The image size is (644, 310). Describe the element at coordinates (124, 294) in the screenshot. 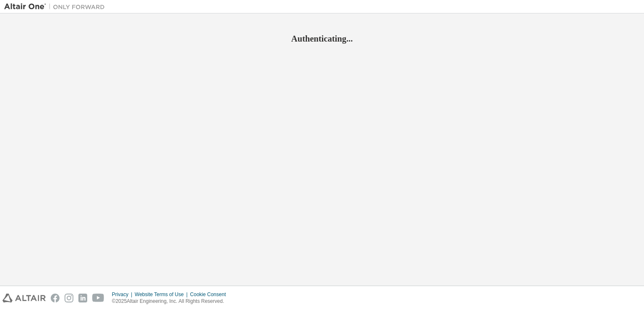

I see `div: Privacy` at that location.